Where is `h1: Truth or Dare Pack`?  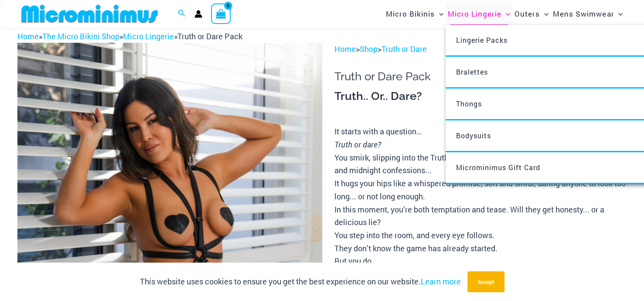 h1: Truth or Dare Pack is located at coordinates (480, 77).